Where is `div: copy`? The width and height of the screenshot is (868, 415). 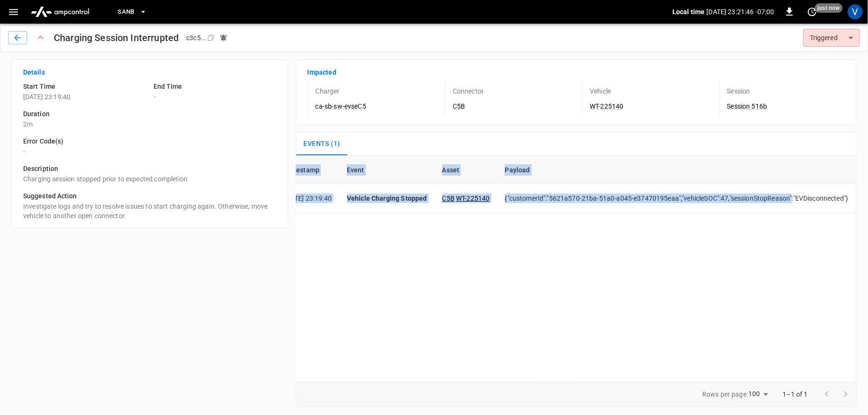
div: copy is located at coordinates (211, 38).